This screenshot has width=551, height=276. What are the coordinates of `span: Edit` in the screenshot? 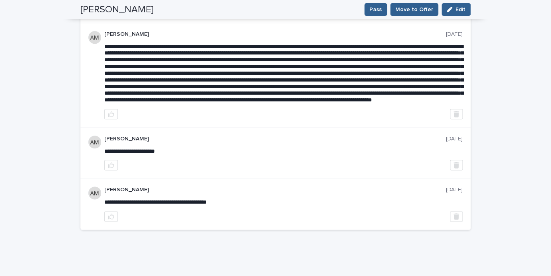 It's located at (460, 10).